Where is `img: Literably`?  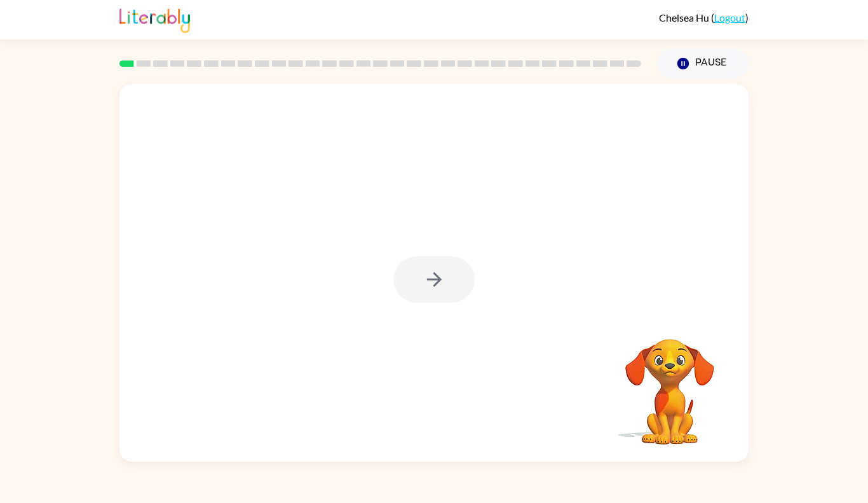
img: Literably is located at coordinates (154, 19).